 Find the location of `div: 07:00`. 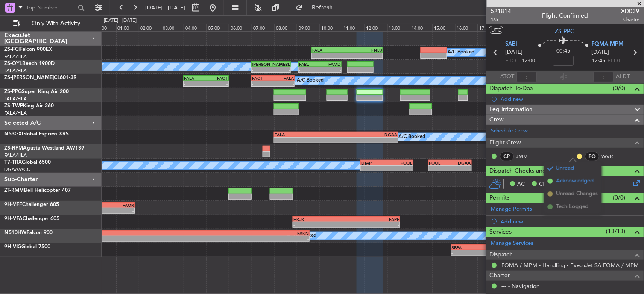

div: 07:00 is located at coordinates (262, 28).